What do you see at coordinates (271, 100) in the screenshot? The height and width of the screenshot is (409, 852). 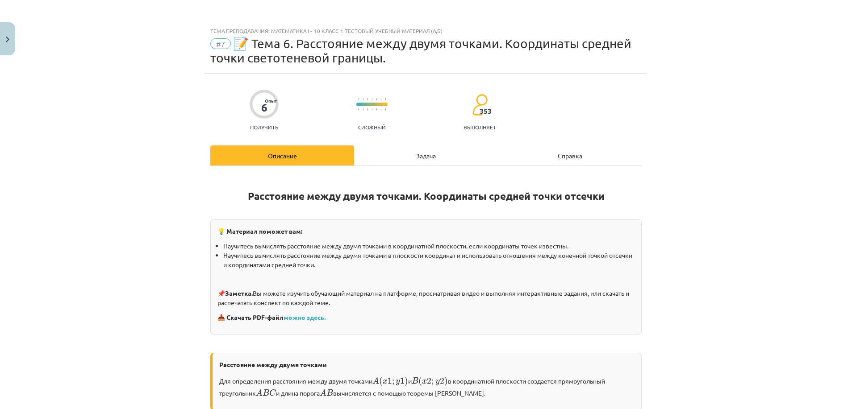 I see `span: Опыт` at bounding box center [271, 100].